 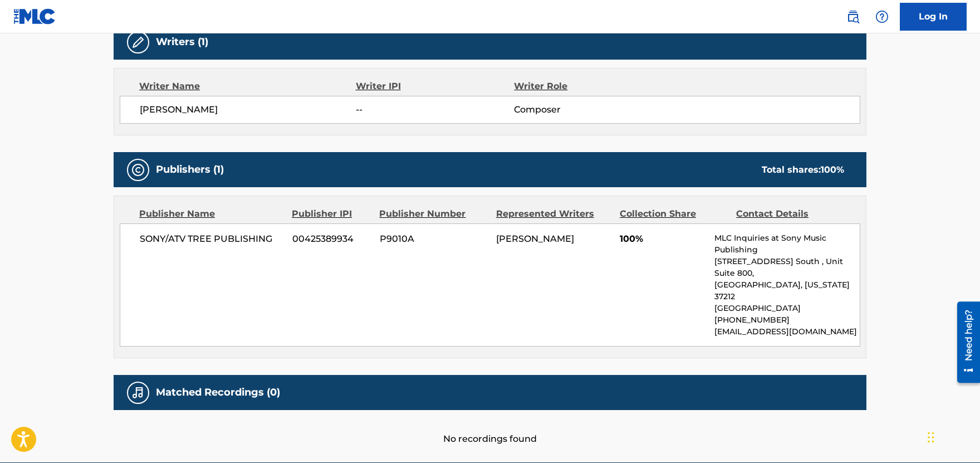 I want to click on div: Contact Details, so click(x=790, y=214).